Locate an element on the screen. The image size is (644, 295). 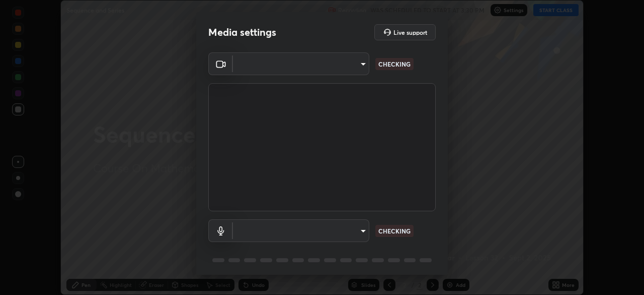
h5: Live support is located at coordinates (410, 32).